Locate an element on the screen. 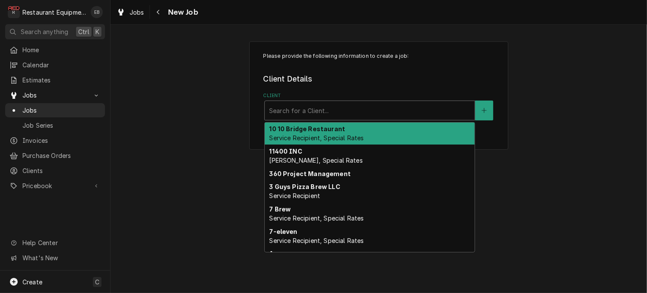  span: New Job is located at coordinates (182, 12).